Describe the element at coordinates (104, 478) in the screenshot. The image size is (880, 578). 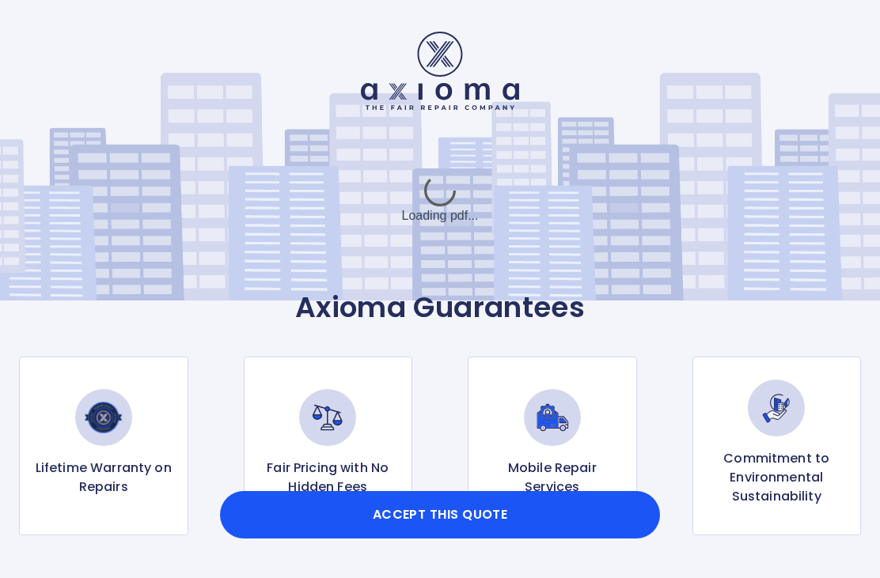
I see `p: Lifetime Warranty on Repairs` at that location.